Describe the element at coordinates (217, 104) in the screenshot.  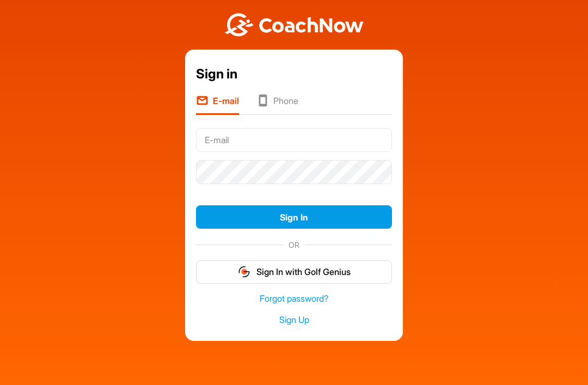
I see `li: E-mail` at that location.